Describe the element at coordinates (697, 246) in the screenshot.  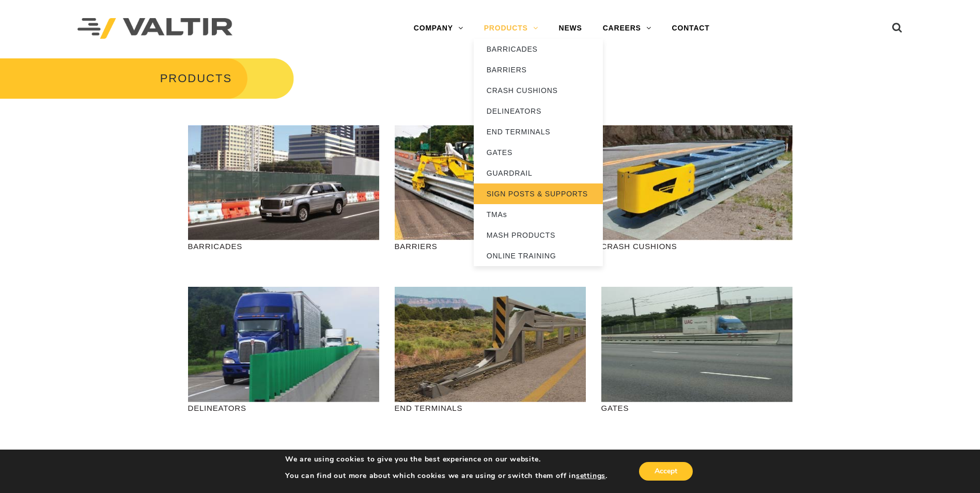
I see `p: CRASH CUSHIONS` at that location.